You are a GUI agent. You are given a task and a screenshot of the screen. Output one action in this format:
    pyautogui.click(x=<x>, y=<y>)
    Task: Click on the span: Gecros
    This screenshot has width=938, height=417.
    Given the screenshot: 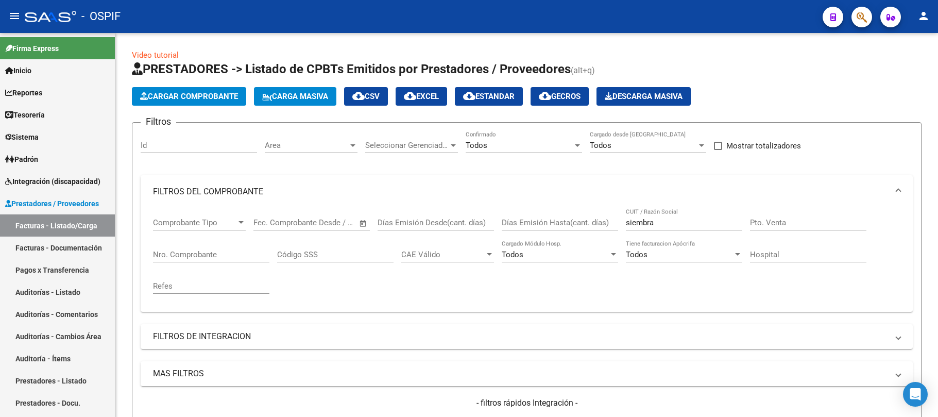 What is the action you would take?
    pyautogui.click(x=559, y=96)
    